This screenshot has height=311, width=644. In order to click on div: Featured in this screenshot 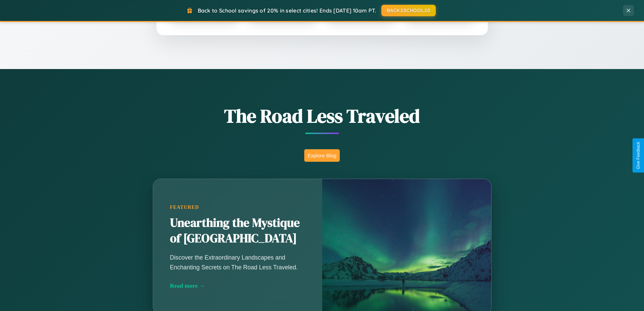, I will do `click(238, 207)`.